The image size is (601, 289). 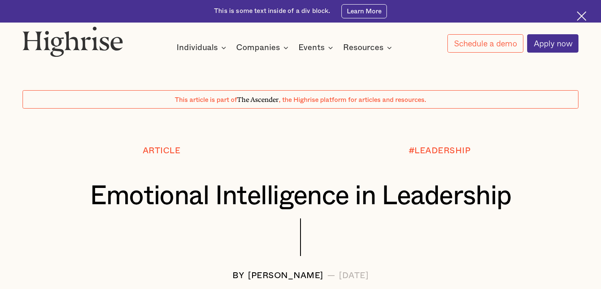 I want to click on a: Schedule a demo, so click(x=485, y=43).